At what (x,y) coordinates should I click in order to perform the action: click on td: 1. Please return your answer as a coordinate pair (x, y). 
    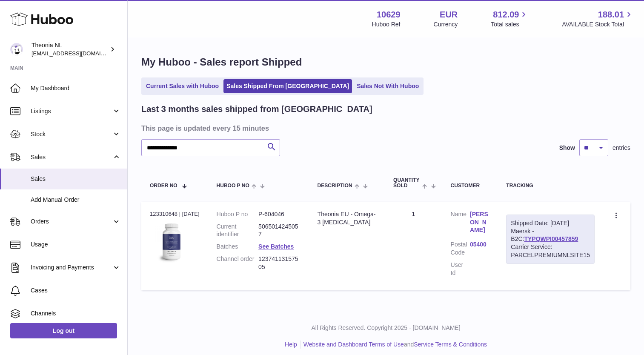
    Looking at the image, I should click on (413, 245).